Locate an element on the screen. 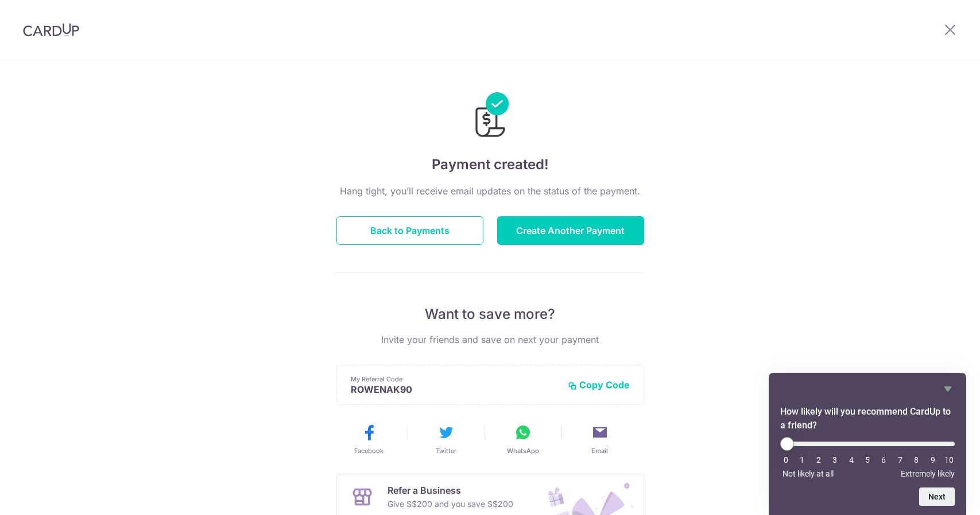  span: WhatsApp is located at coordinates (523, 451).